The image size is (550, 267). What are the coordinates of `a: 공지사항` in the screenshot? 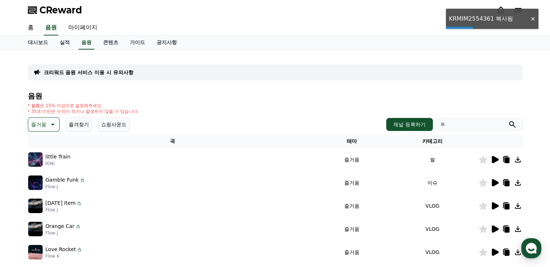 It's located at (167, 43).